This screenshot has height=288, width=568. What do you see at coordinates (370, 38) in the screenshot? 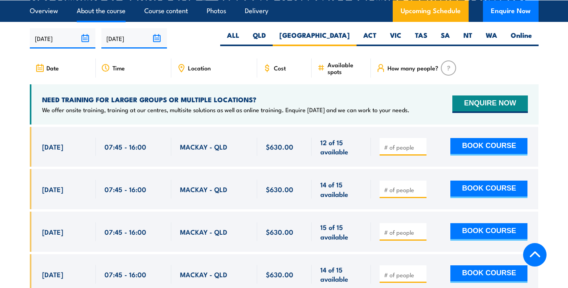
I see `label: ACT` at bounding box center [370, 38].